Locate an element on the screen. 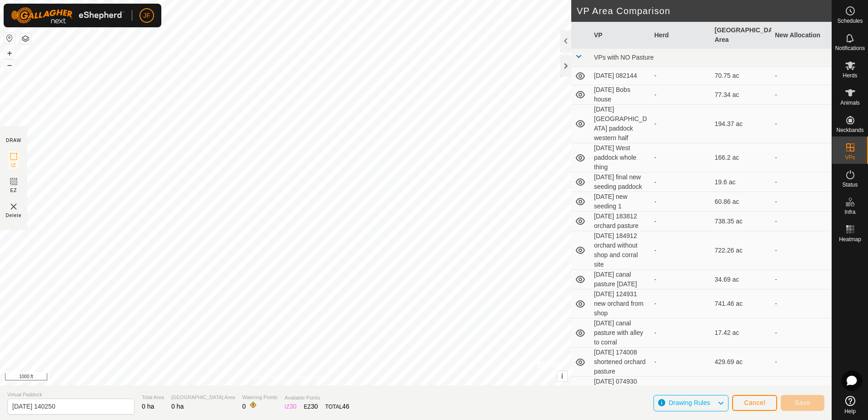  span: Infra is located at coordinates (850, 212).